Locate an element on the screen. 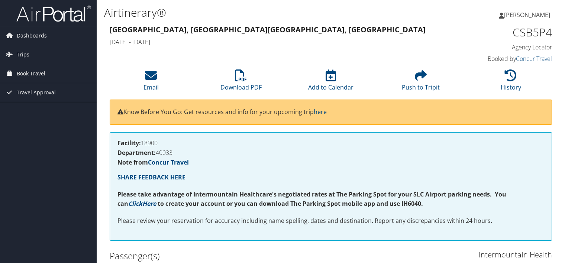  a: Email is located at coordinates (151, 83).